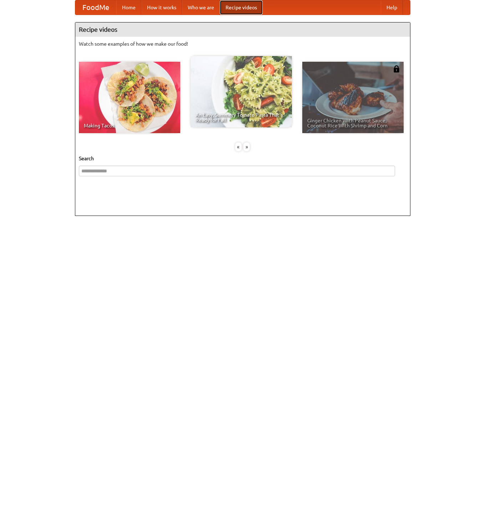 The width and height of the screenshot is (485, 505). Describe the element at coordinates (241, 117) in the screenshot. I see `span: An Easy, Summery Tomato Pasta That's Ready for Fall` at that location.